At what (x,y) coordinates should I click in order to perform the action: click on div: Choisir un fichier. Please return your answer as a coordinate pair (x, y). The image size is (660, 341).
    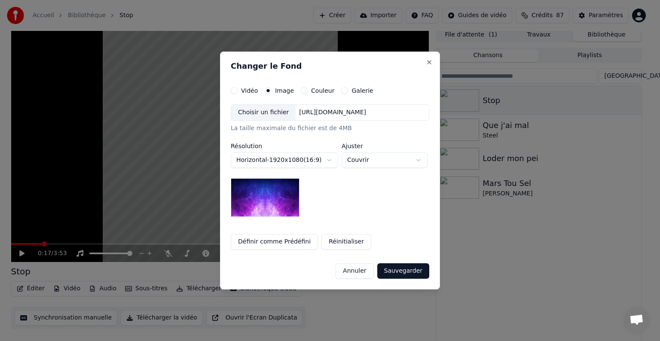
    Looking at the image, I should click on (263, 113).